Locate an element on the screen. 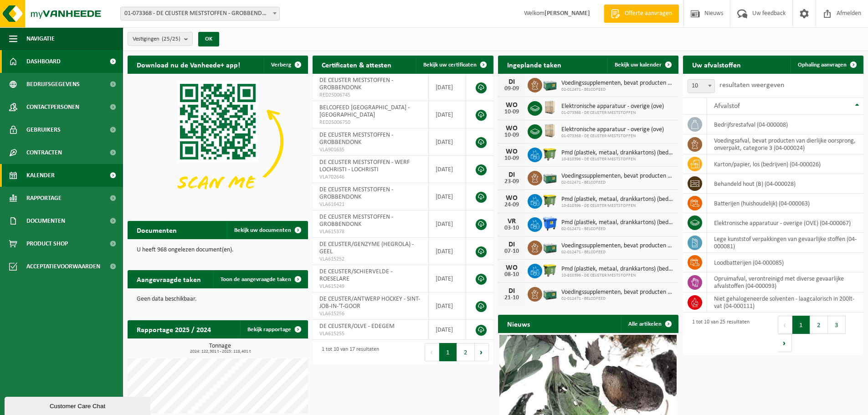  span: DE CEUSTER/OLVE - EDEGEM is located at coordinates (356, 326).